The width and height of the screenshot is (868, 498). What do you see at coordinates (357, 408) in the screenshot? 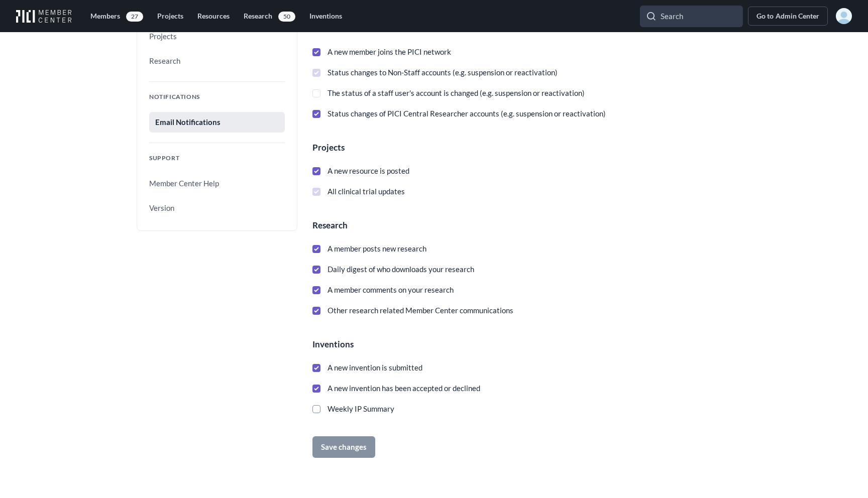
I see `span: Weekly IP Summary` at bounding box center [357, 408].